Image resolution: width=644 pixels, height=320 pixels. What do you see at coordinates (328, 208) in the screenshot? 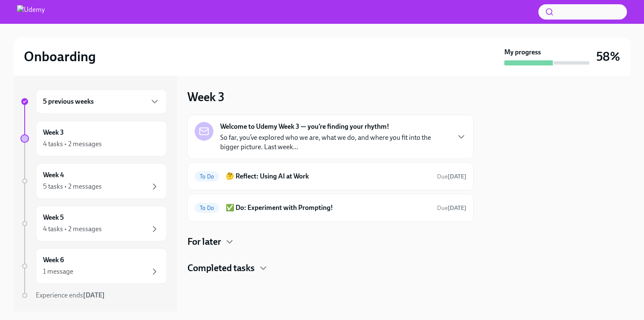
I see `h6: ✅ Do: Experiment with Prompting!` at bounding box center [328, 208].